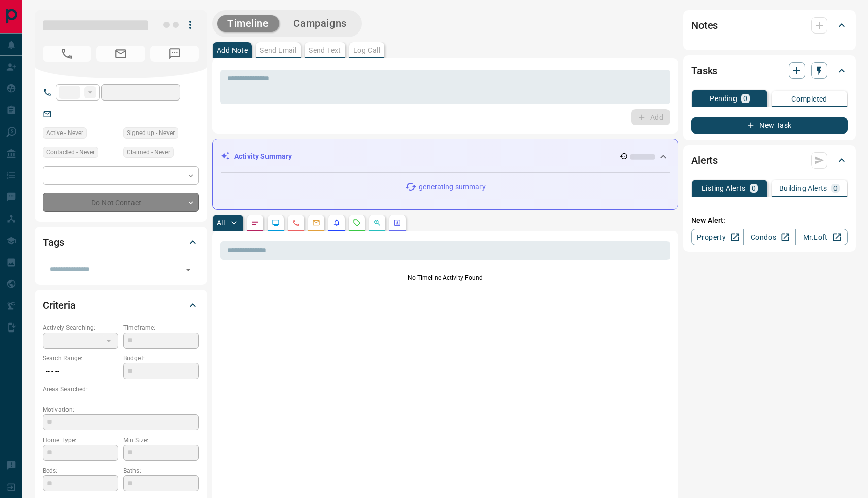 This screenshot has height=498, width=868. I want to click on button: Timeline, so click(248, 23).